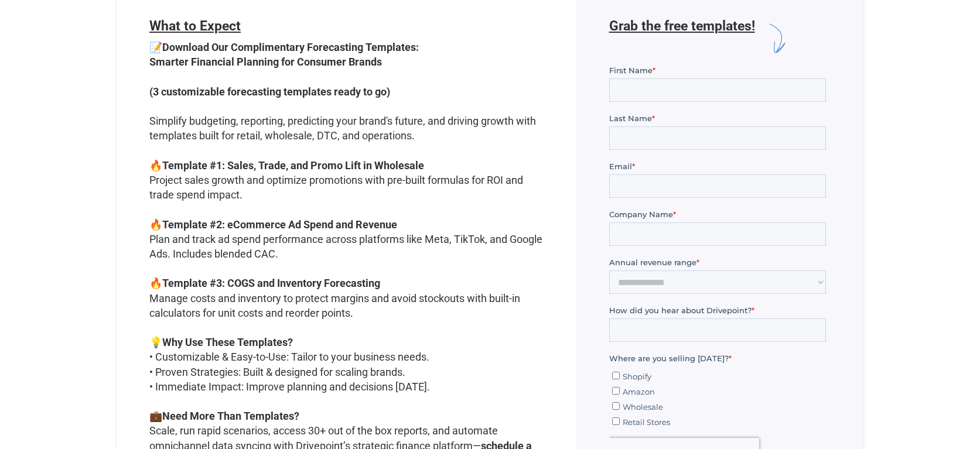  Describe the element at coordinates (280, 224) in the screenshot. I see `strong: Template #2: eCommerce Ad Spend and Revenue` at that location.